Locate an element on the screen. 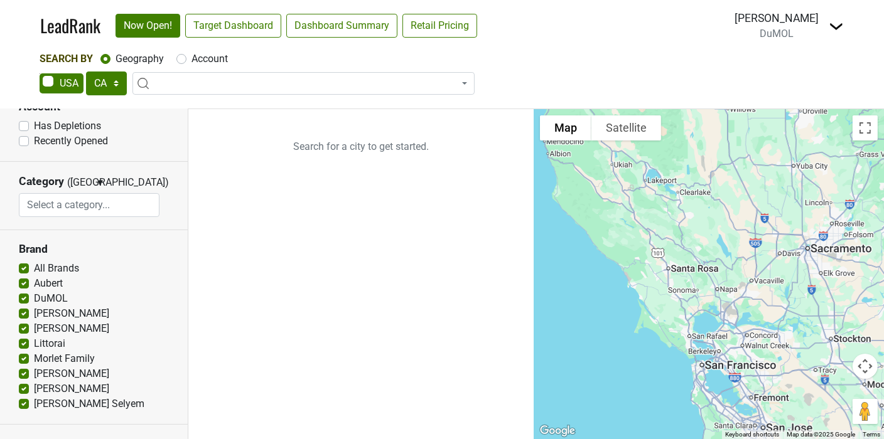 The height and width of the screenshot is (439, 884). label: Aubert is located at coordinates (48, 284).